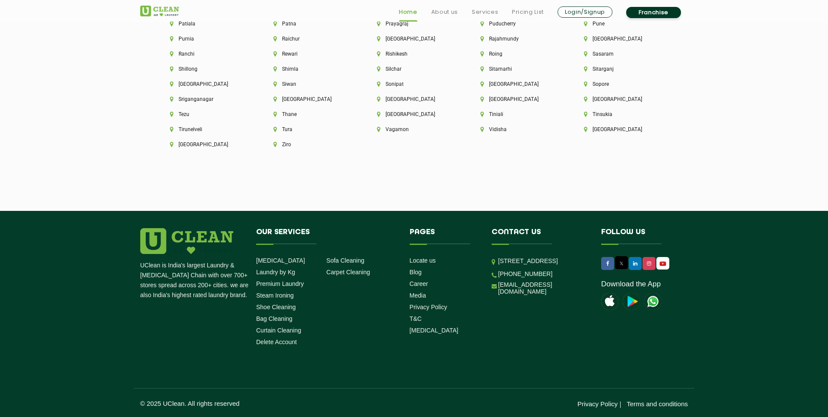 The image size is (828, 417). Describe the element at coordinates (310, 24) in the screenshot. I see `li: Patna` at that location.